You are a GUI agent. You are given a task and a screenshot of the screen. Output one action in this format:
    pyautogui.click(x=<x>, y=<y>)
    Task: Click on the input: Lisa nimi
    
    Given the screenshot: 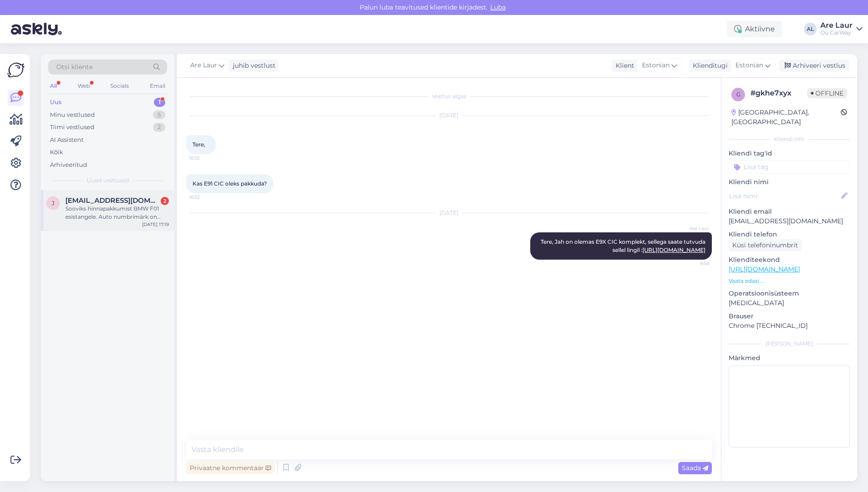 What is the action you would take?
    pyautogui.click(x=784, y=196)
    